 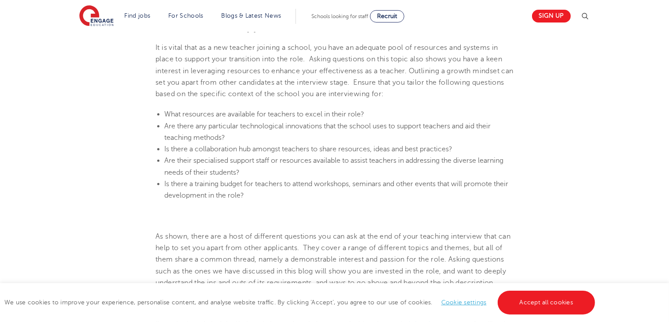 I want to click on img: Engage Education, so click(x=96, y=16).